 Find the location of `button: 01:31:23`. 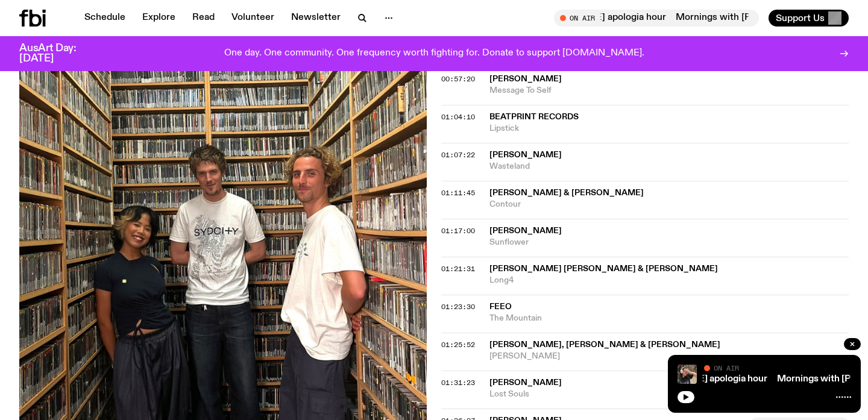

button: 01:31:23 is located at coordinates (458, 383).